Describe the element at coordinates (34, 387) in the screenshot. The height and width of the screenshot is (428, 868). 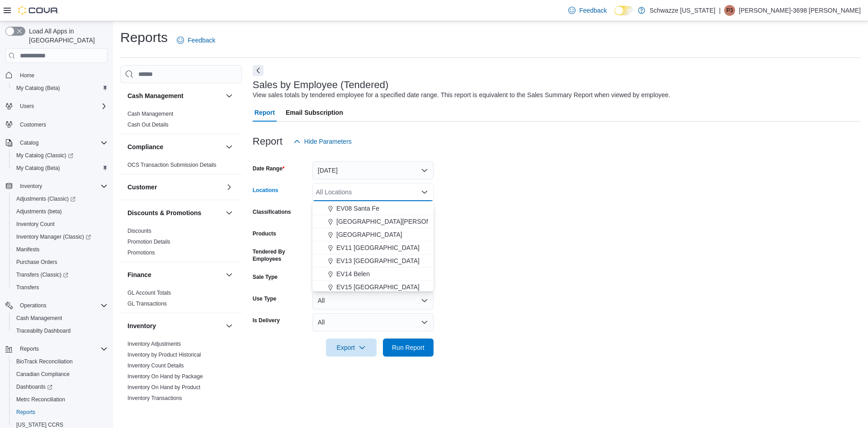
I see `span: Dashboards` at that location.